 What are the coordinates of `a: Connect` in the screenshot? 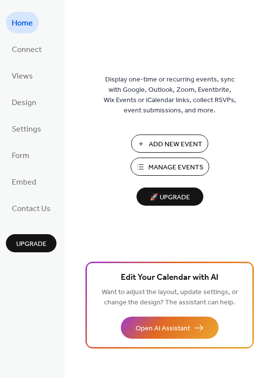 It's located at (27, 49).